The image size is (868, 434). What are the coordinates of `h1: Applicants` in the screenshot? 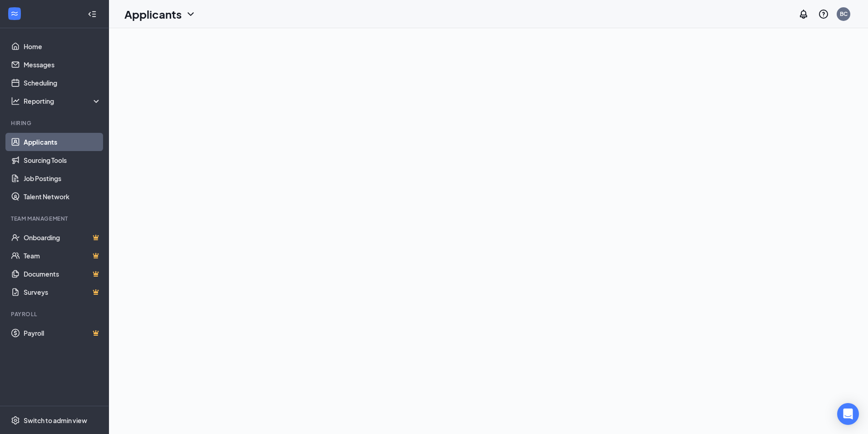 It's located at (153, 14).